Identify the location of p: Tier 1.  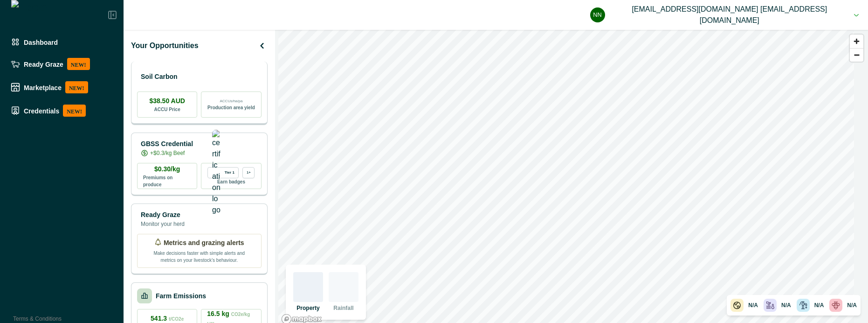
(230, 172).